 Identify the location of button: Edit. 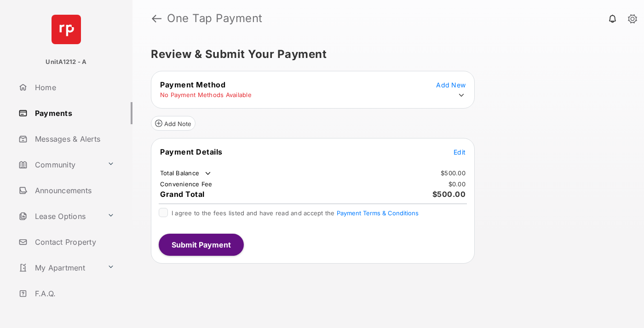
(459, 152).